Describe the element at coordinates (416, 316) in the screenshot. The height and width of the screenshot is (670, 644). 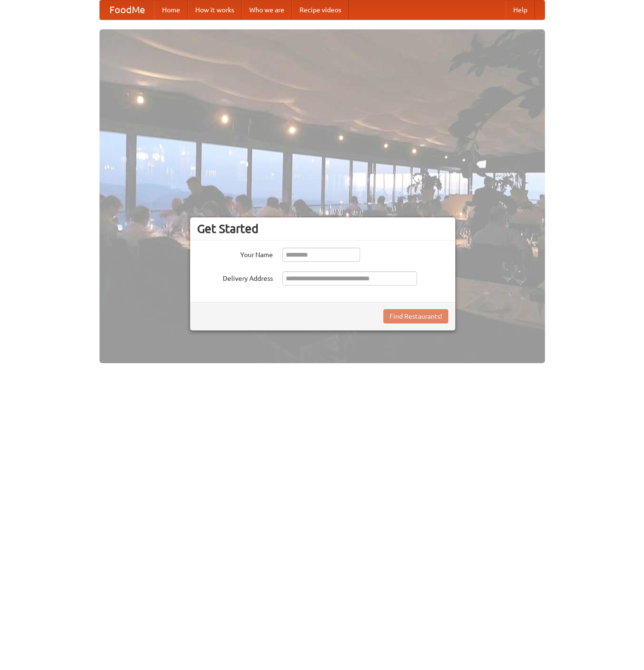
I see `button: Find Restaurants!` at that location.